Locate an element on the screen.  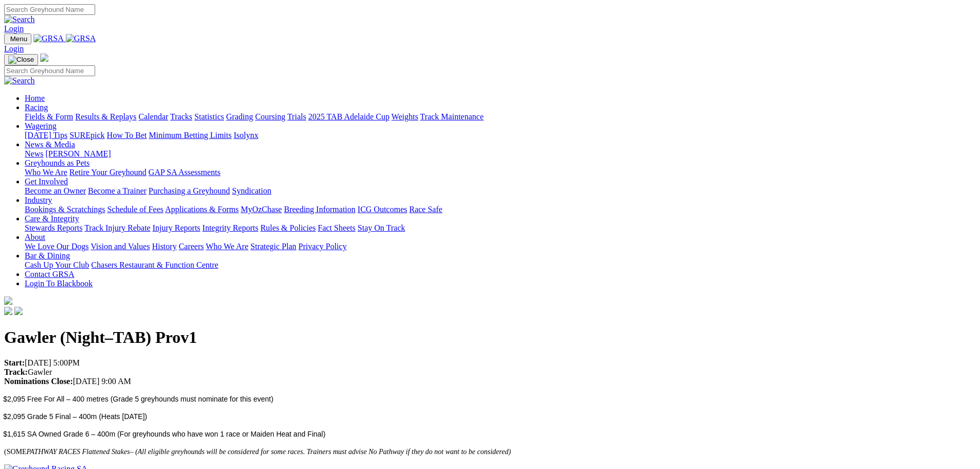
a: Become a Trainer is located at coordinates (118, 190).